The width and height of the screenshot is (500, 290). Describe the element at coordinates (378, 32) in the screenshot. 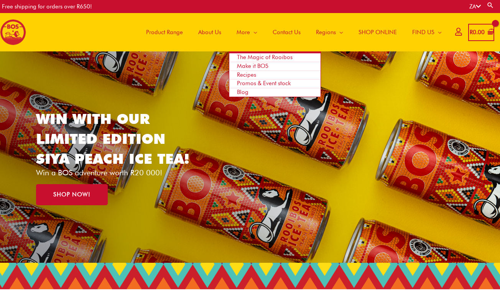

I see `a: SHOP ONLINE` at that location.